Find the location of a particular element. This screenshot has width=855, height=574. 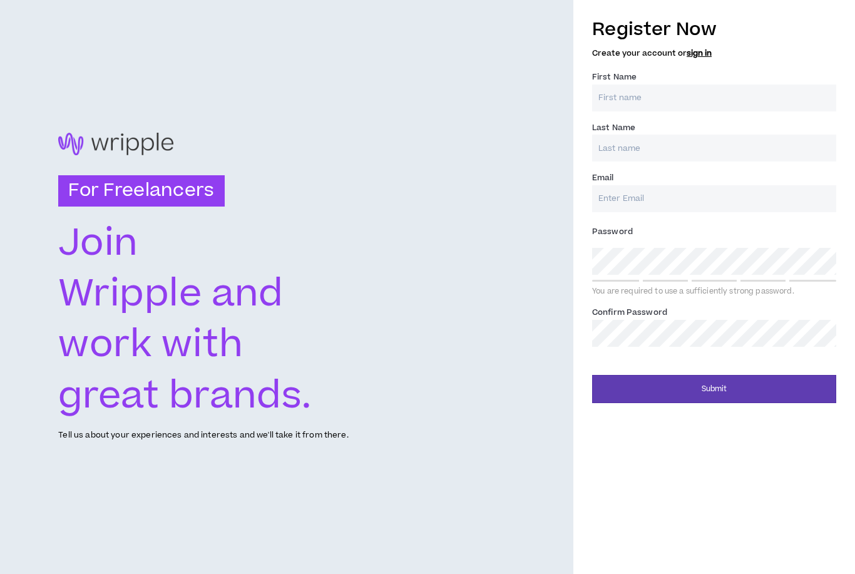

input: First name is located at coordinates (715, 98).